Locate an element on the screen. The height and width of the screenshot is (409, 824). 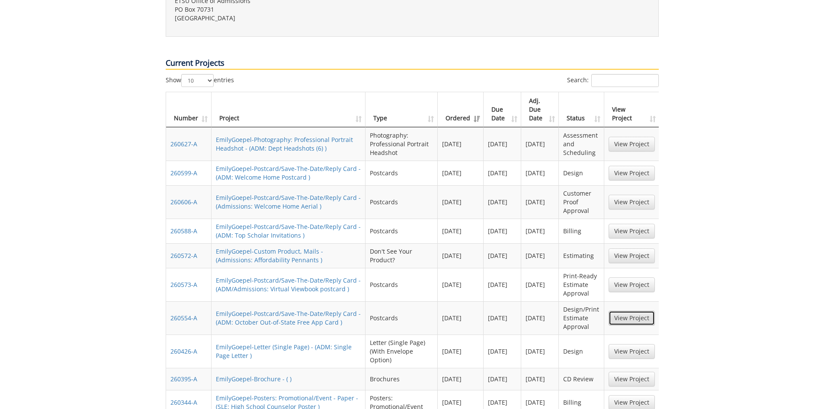
a: 260572-A is located at coordinates (184, 255).